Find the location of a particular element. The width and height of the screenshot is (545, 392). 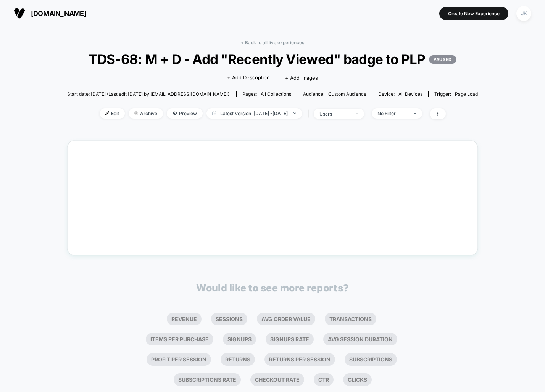

img: Visually logo is located at coordinates (20, 13).